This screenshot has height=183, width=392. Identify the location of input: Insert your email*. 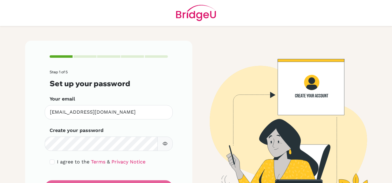
(109, 112).